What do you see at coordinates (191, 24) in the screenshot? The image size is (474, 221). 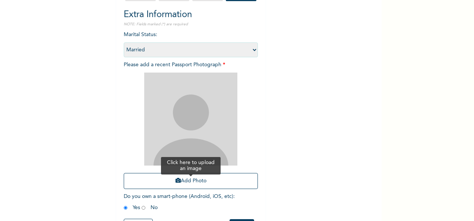 I see `p: NOTE: Fields marked (*) are required` at bounding box center [191, 24].